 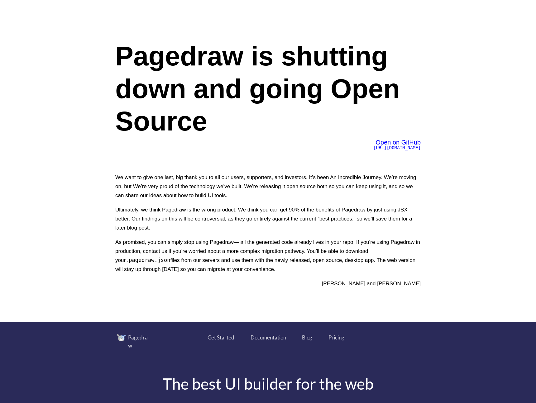 I want to click on div: Pricing, so click(x=336, y=338).